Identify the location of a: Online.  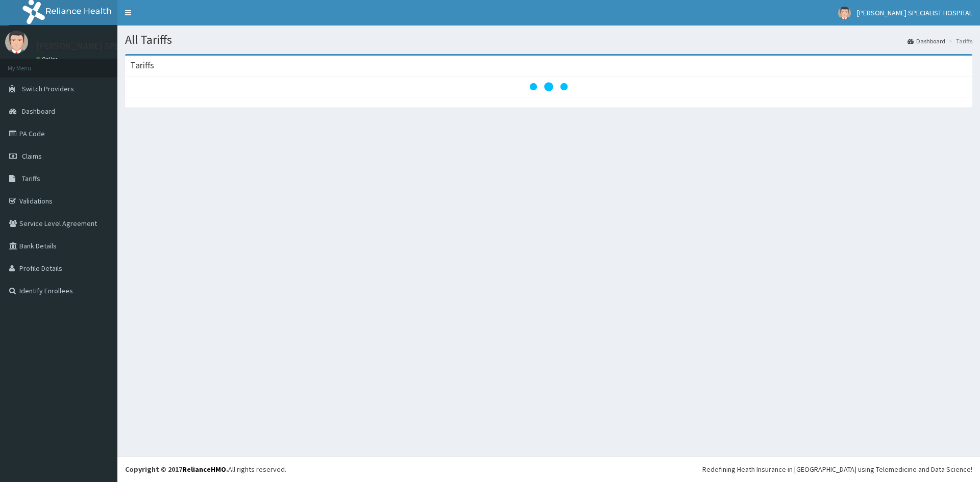
(48, 59).